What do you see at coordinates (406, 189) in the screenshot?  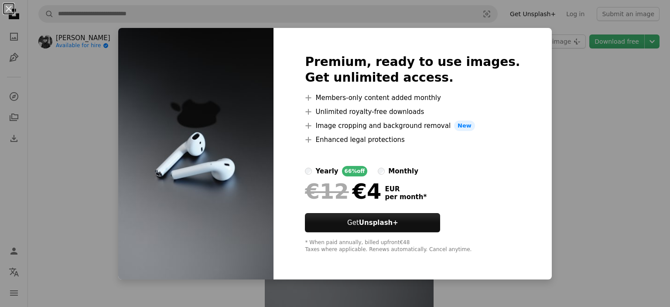 I see `span: EUR` at bounding box center [406, 189].